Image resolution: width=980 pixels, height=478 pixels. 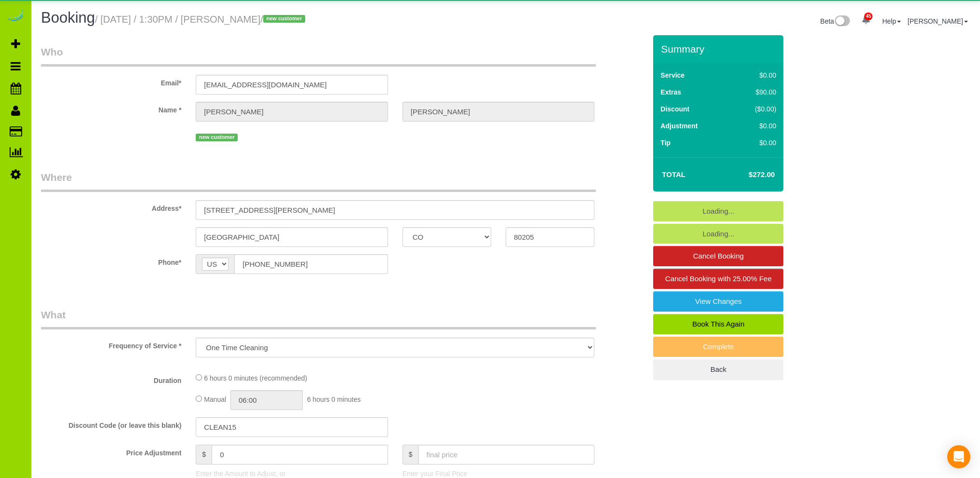 I want to click on a: View Changes, so click(x=718, y=302).